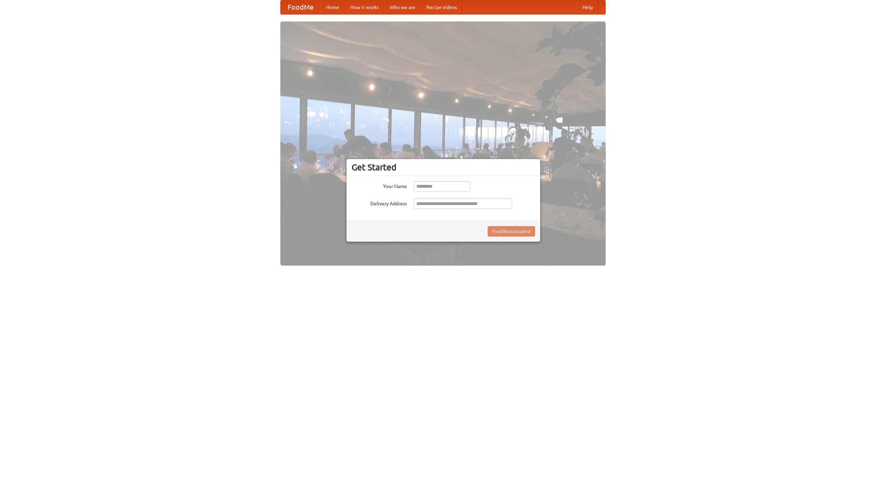 The width and height of the screenshot is (886, 490). Describe the element at coordinates (442, 7) in the screenshot. I see `a: Recipe videos` at that location.